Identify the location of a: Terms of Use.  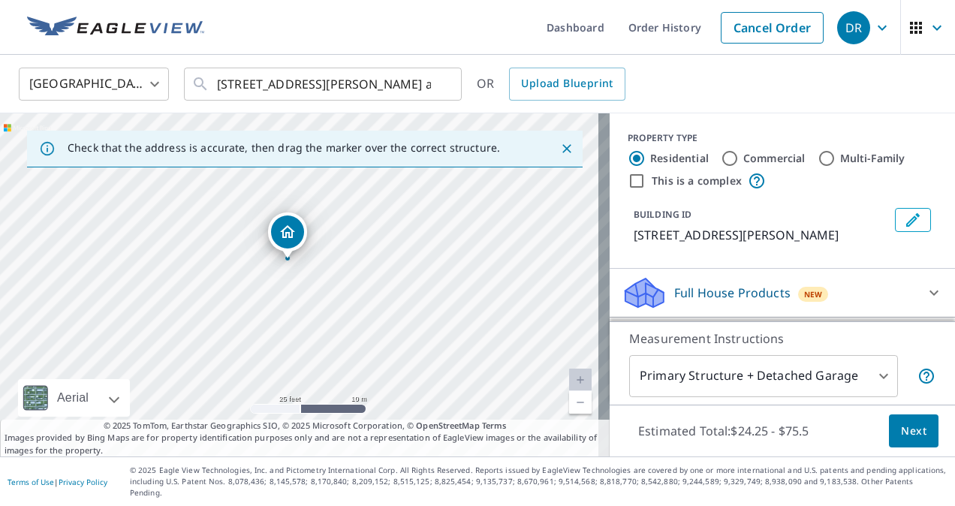
(31, 482).